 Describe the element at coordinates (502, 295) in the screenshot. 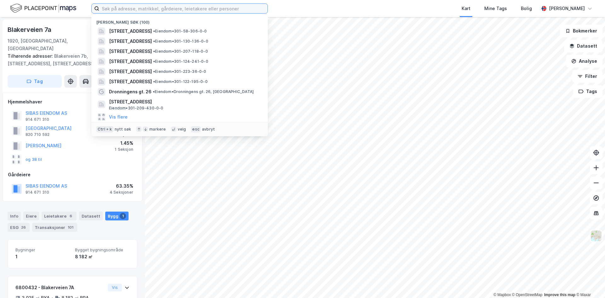

I see `a: Mapbox` at that location.